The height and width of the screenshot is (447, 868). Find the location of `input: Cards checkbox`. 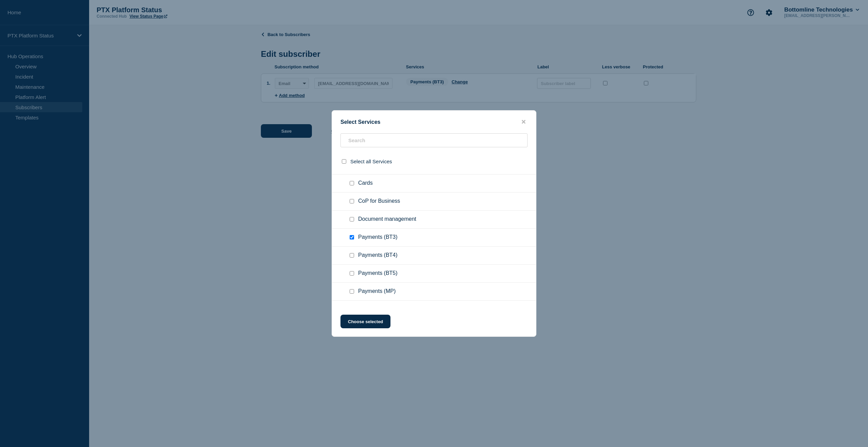

input: Cards checkbox is located at coordinates (351, 183).